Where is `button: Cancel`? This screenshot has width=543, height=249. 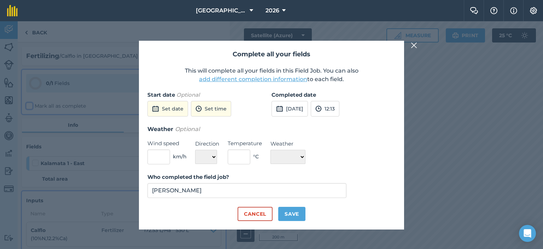 button: Cancel is located at coordinates (255, 214).